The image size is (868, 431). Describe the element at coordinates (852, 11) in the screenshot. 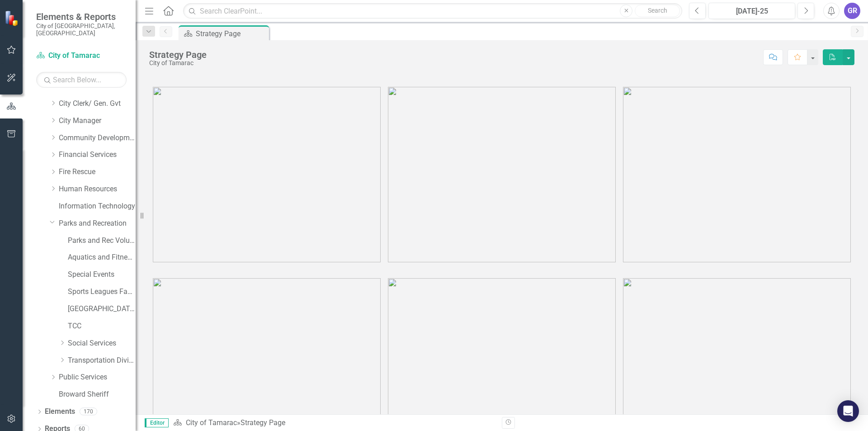

I see `div: GR` at that location.